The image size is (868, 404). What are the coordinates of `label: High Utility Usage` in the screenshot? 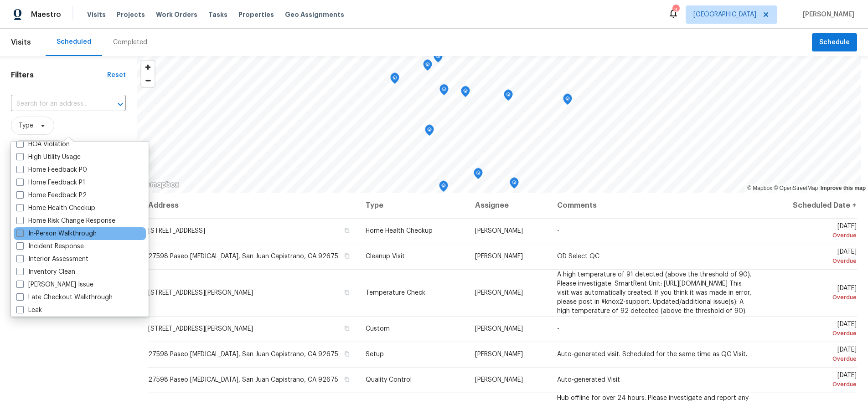 It's located at (48, 157).